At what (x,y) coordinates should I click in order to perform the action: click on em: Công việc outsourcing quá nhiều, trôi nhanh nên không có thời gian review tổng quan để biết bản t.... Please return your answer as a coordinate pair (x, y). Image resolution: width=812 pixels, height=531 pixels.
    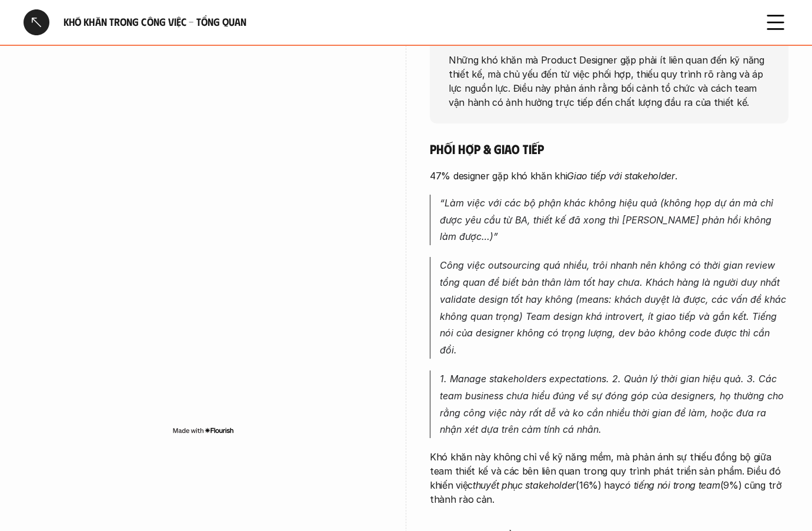
    Looking at the image, I should click on (614, 307).